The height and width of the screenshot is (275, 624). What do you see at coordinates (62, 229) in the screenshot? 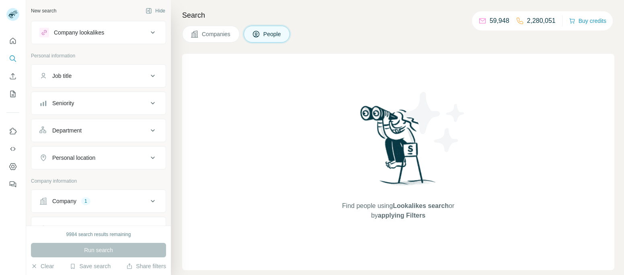
I see `div: Industry` at bounding box center [62, 229].